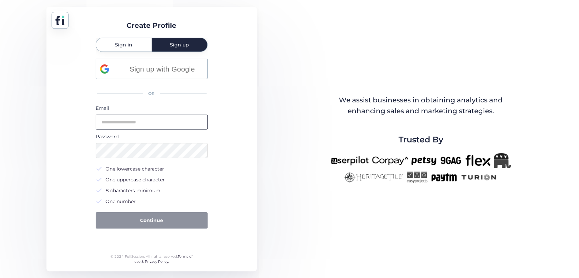  Describe the element at coordinates (151, 137) in the screenshot. I see `div: Password` at that location.